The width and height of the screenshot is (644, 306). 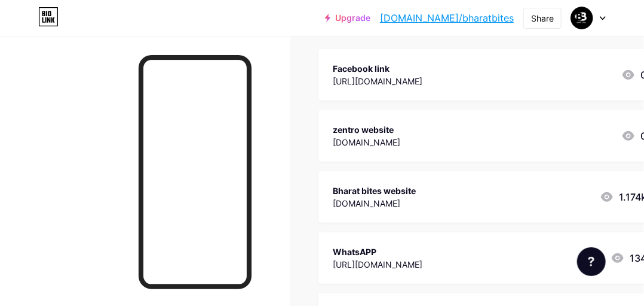 I want to click on div: Facebook link, so click(x=377, y=68).